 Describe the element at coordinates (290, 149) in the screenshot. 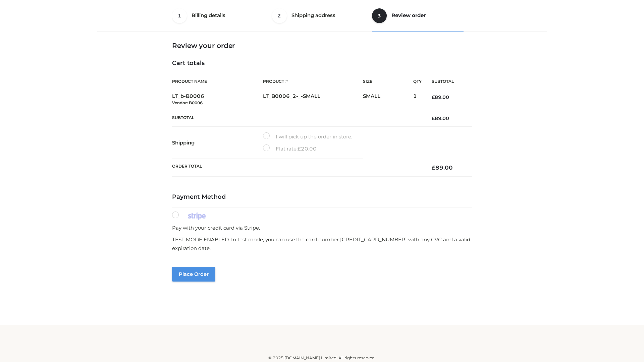

I see `label: Flat rate:` at that location.